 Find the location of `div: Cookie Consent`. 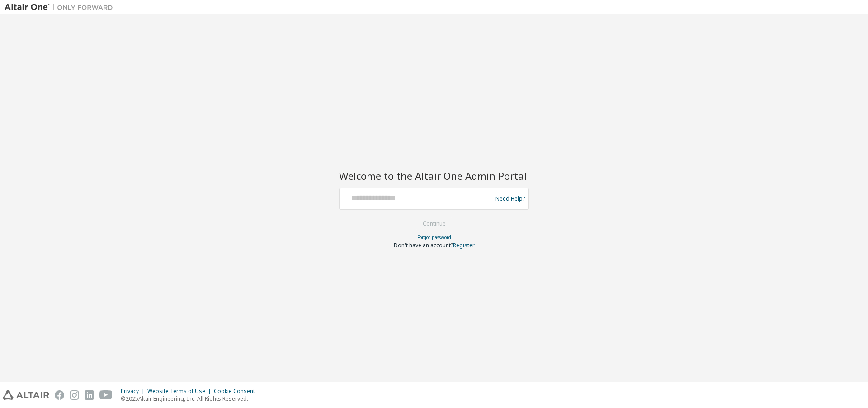

div: Cookie Consent is located at coordinates (237, 391).